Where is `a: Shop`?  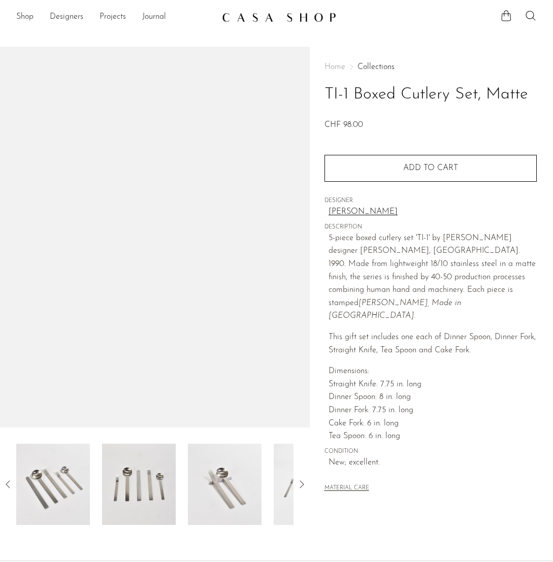
a: Shop is located at coordinates (25, 17).